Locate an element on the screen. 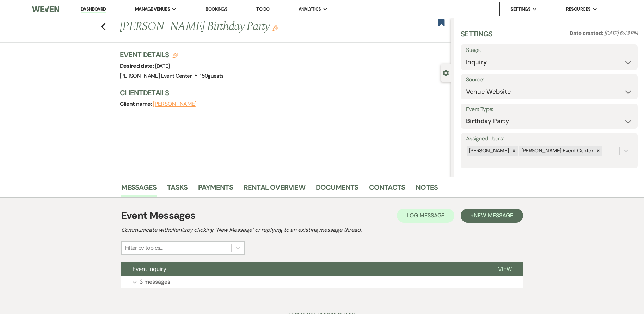 This screenshot has width=644, height=314. button: Close lead details is located at coordinates (446, 72).